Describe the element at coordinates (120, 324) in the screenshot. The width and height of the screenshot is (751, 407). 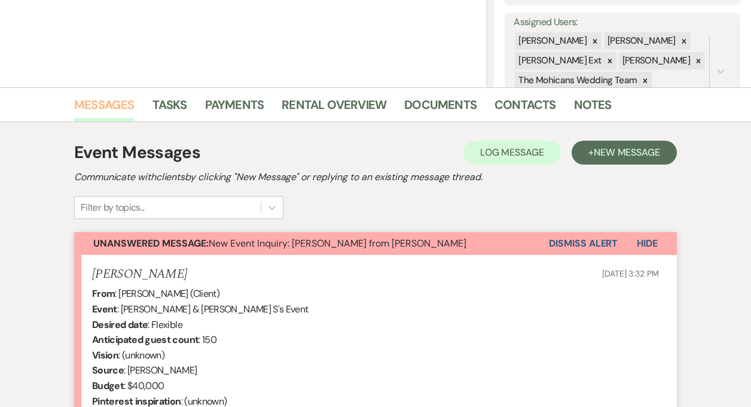
I see `b: Desired date` at that location.